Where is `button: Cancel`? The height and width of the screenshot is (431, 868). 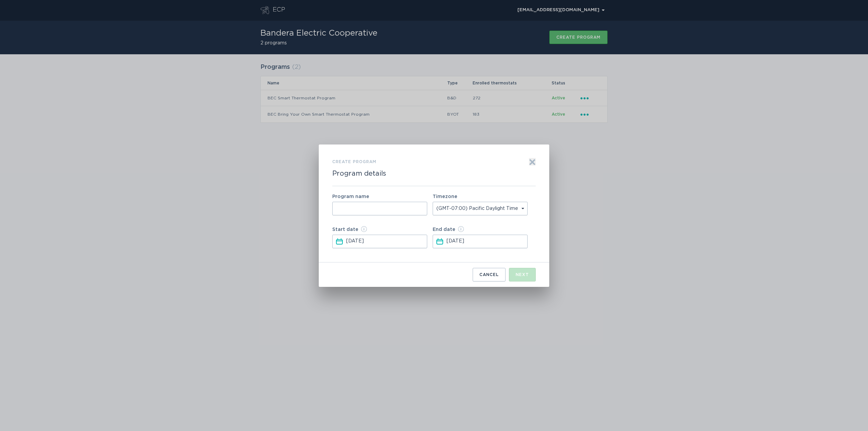 button: Cancel is located at coordinates (489, 275).